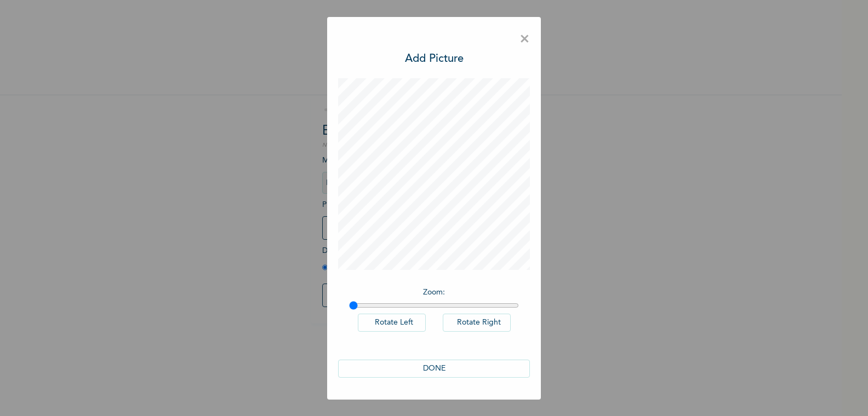 The height and width of the screenshot is (416, 868). Describe the element at coordinates (391, 322) in the screenshot. I see `button: Rotate Left` at that location.